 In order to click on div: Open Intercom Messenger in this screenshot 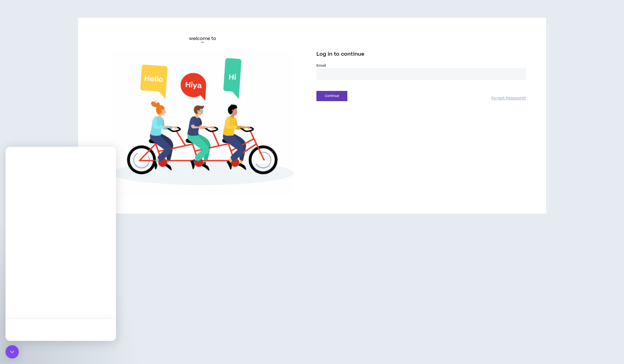, I will do `click(12, 352)`.